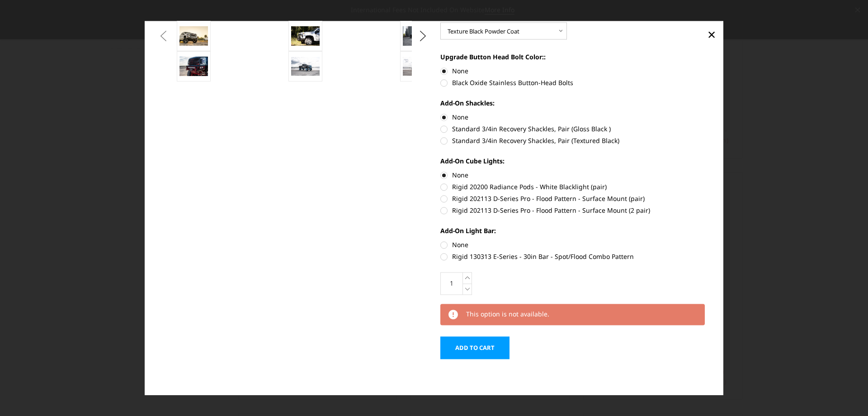 The width and height of the screenshot is (868, 416). Describe the element at coordinates (575, 198) in the screenshot. I see `label: Rigid 202113 D-Series Pro - Flood Pattern - Surface Mount (pair)` at that location.